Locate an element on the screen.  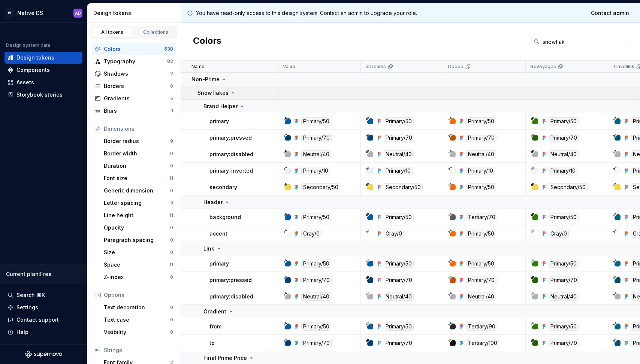
p: accent is located at coordinates (218, 234).